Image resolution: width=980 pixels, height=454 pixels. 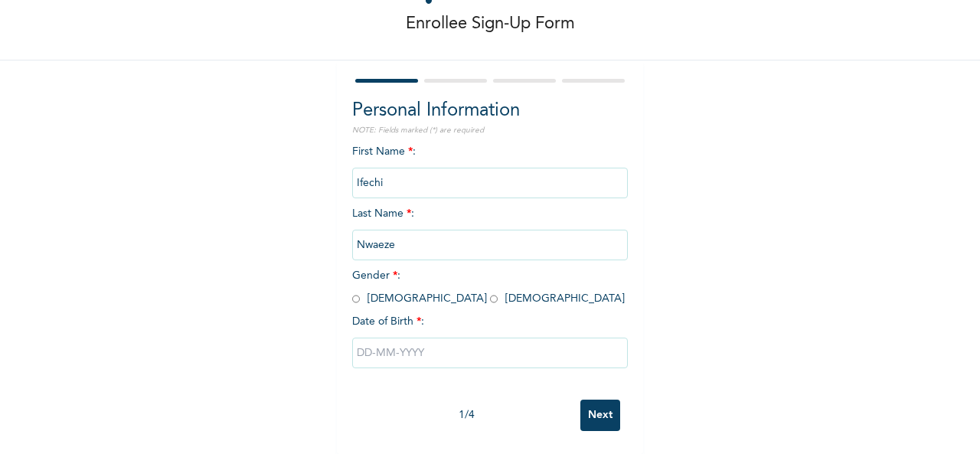 I want to click on input: Enter your first name, so click(x=490, y=183).